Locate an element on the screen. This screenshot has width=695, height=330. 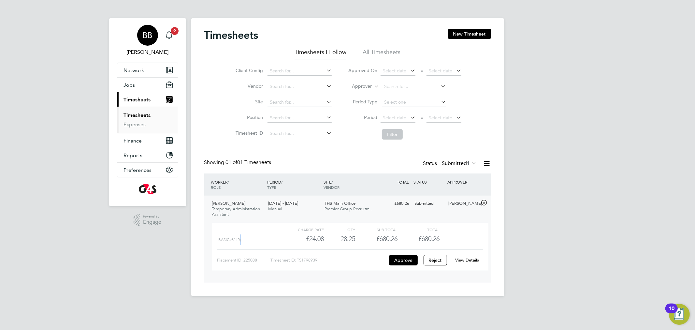
a: Expenses is located at coordinates (135, 124).